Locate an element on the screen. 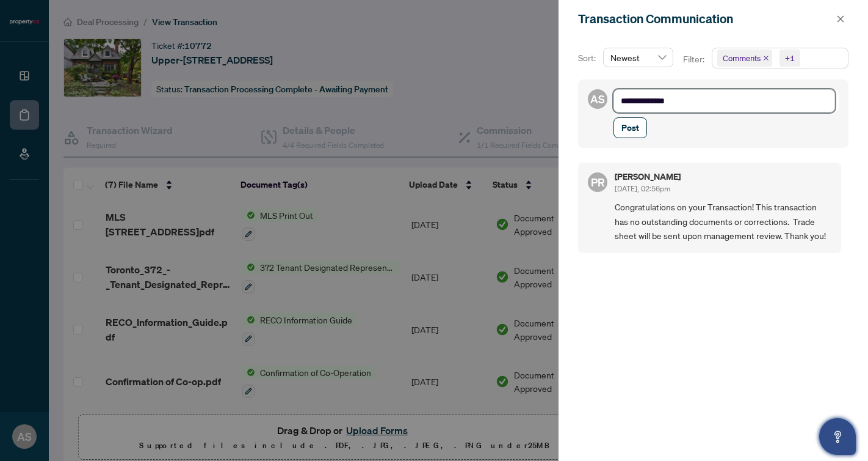  p: Filter: is located at coordinates (695, 59).